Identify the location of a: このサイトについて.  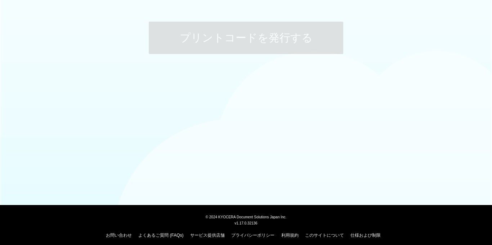
(325, 235).